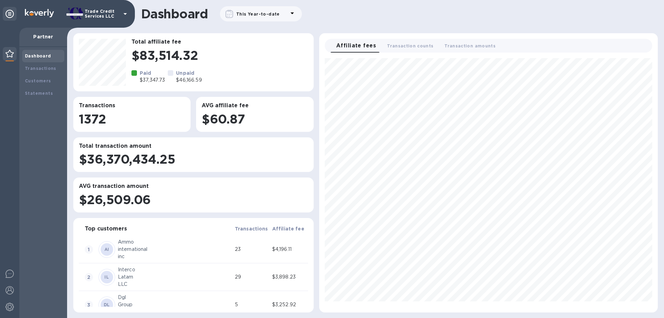  Describe the element at coordinates (38, 56) in the screenshot. I see `b: Dashboard` at that location.